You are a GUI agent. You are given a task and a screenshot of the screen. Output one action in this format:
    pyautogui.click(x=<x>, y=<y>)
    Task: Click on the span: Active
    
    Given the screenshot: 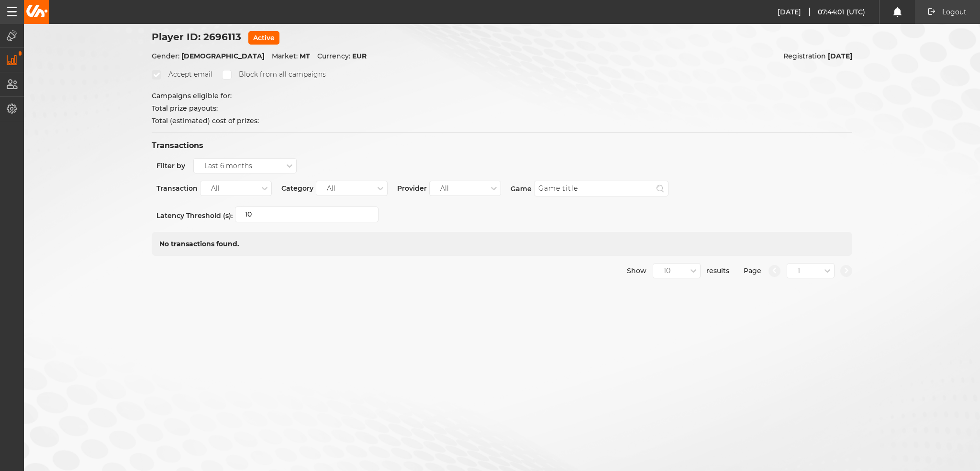 What is the action you would take?
    pyautogui.click(x=264, y=38)
    